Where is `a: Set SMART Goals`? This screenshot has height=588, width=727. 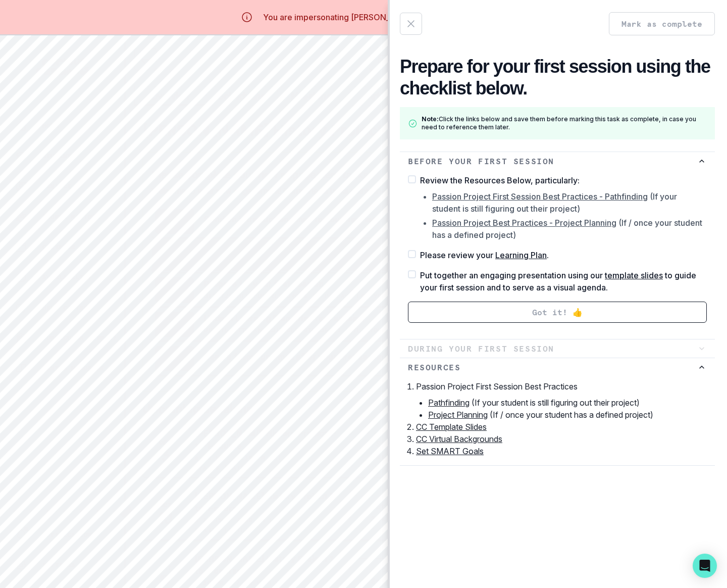 a: Set SMART Goals is located at coordinates (449, 451).